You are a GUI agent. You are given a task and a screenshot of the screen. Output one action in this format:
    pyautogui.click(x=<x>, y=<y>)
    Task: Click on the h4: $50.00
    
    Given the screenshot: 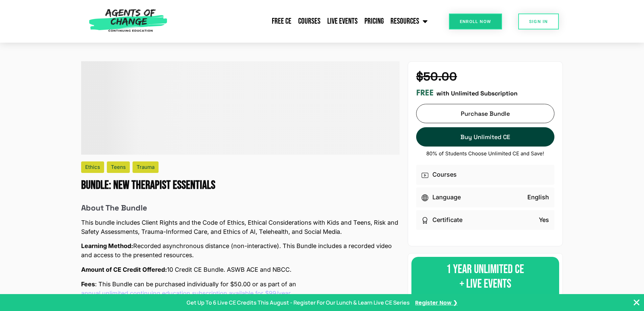 What is the action you would take?
    pyautogui.click(x=485, y=77)
    